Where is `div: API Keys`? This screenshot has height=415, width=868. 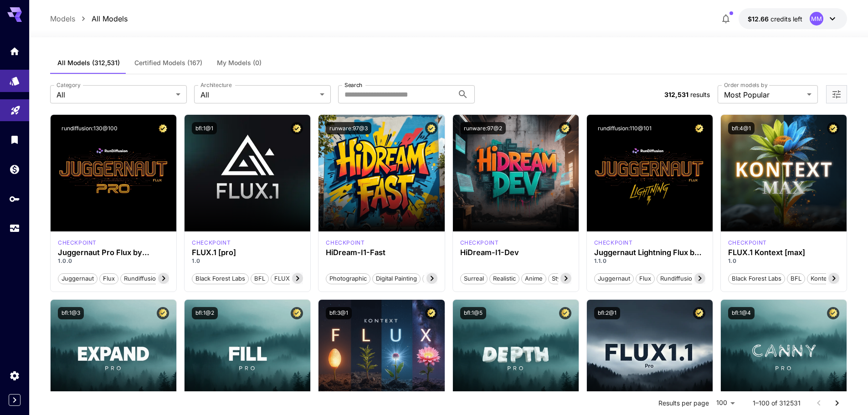
div: API Keys is located at coordinates (15, 199).